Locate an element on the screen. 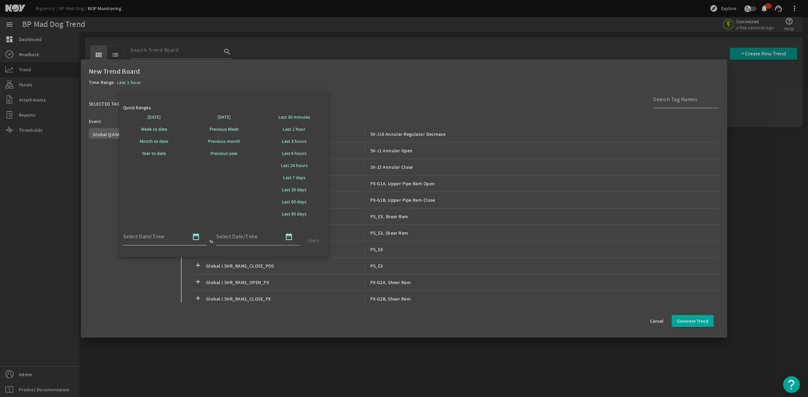  button: Month to date is located at coordinates (154, 141).